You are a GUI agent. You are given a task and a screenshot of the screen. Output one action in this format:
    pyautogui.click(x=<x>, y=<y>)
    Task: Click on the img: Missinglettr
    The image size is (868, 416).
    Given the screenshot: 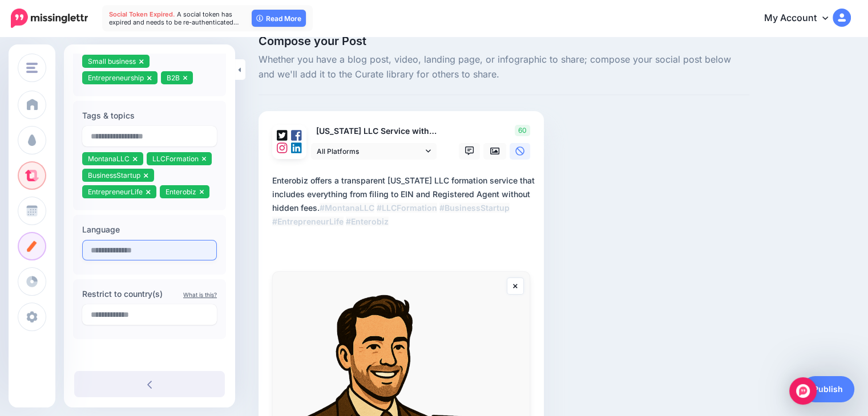 What is the action you would take?
    pyautogui.click(x=49, y=18)
    